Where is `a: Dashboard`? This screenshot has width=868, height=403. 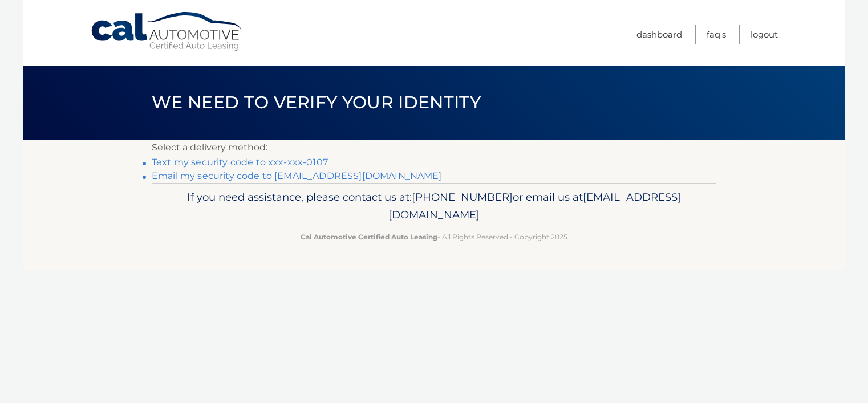 a: Dashboard is located at coordinates (660, 34).